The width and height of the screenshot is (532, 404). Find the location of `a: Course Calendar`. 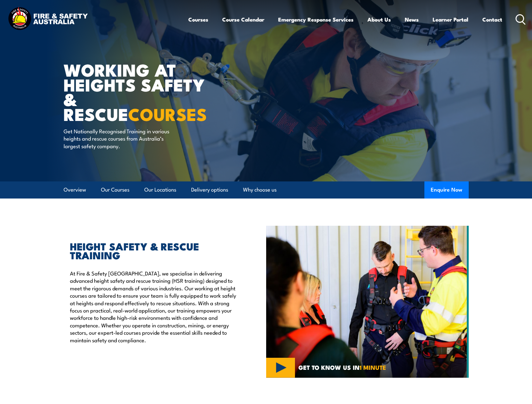

a: Course Calendar is located at coordinates (243, 20).